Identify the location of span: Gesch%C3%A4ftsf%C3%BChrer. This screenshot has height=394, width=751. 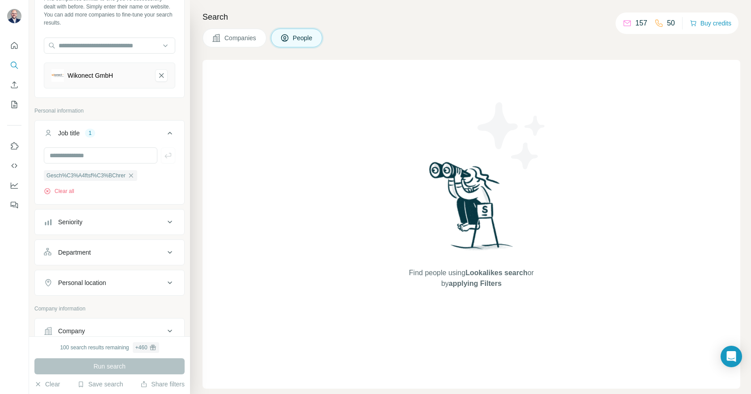
(86, 176).